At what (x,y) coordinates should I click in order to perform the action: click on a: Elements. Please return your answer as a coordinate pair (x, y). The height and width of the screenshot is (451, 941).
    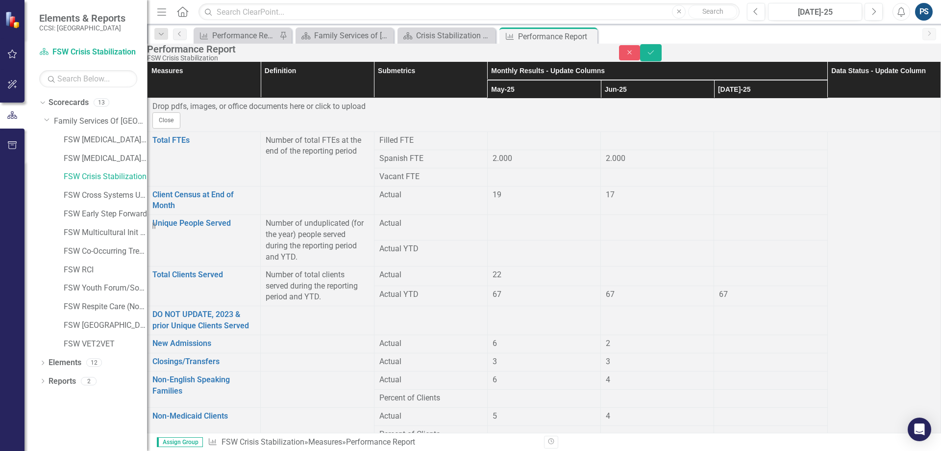
    Looking at the image, I should click on (65, 362).